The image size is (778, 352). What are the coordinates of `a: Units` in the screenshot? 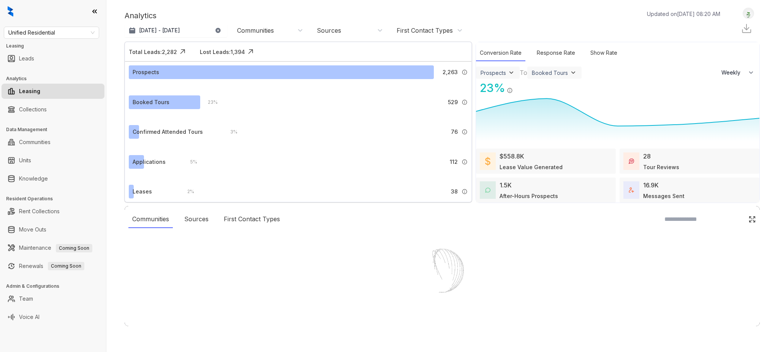 It's located at (25, 160).